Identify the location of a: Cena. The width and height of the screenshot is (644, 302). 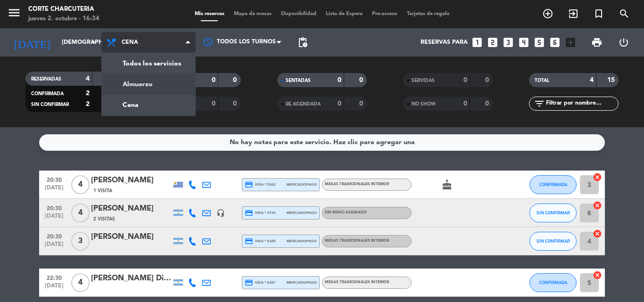
(148, 105).